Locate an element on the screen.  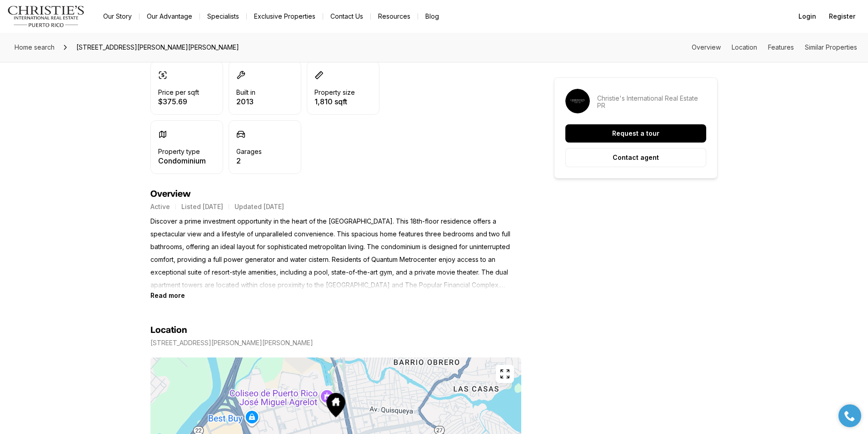
span: Register is located at coordinates (843, 17).